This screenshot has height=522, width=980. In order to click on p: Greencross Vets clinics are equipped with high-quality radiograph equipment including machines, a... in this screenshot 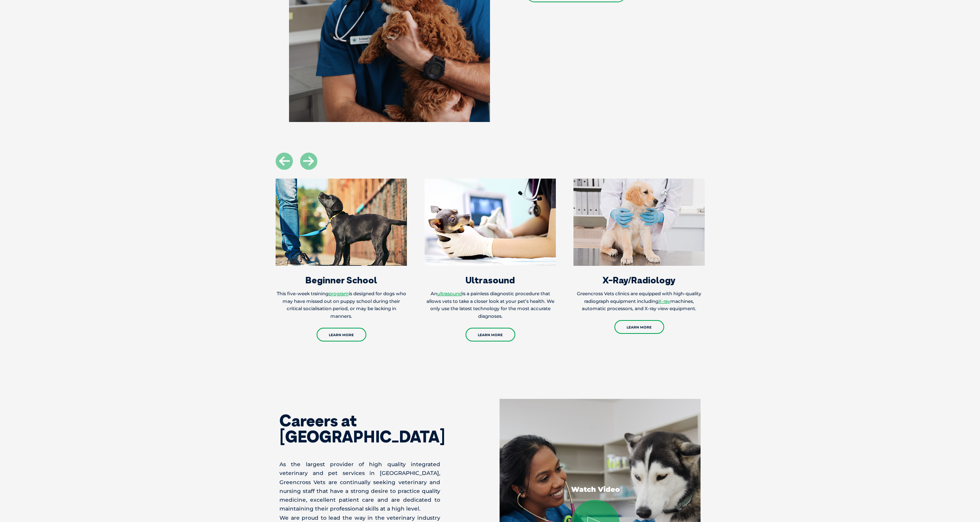, I will do `click(638, 301)`.